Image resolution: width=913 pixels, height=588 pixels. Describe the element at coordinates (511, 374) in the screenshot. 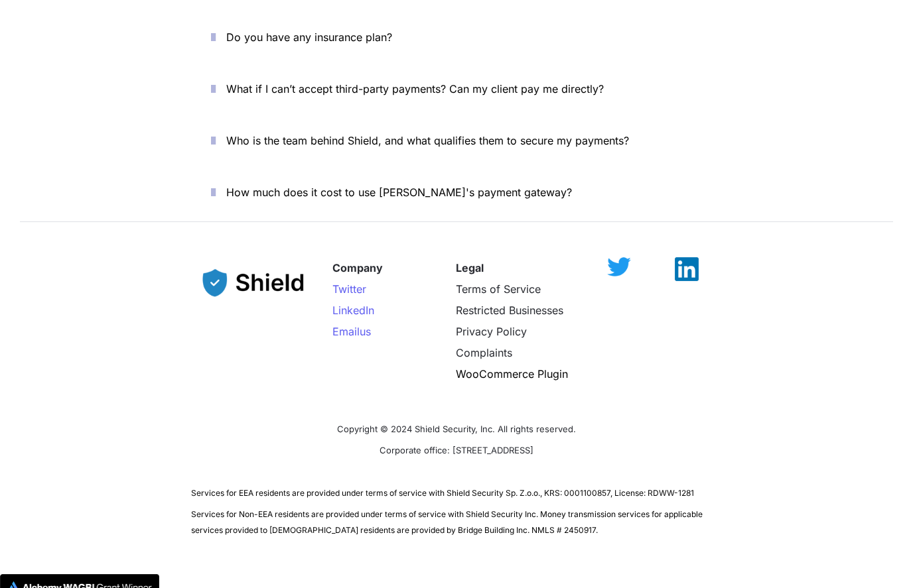

I see `a: WooCommerce Plugin` at that location.